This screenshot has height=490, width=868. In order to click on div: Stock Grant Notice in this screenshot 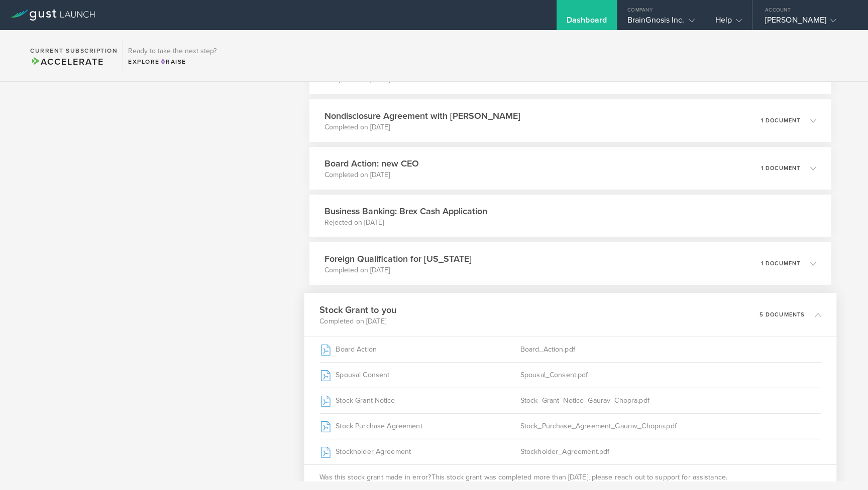, I will do `click(420, 401)`.